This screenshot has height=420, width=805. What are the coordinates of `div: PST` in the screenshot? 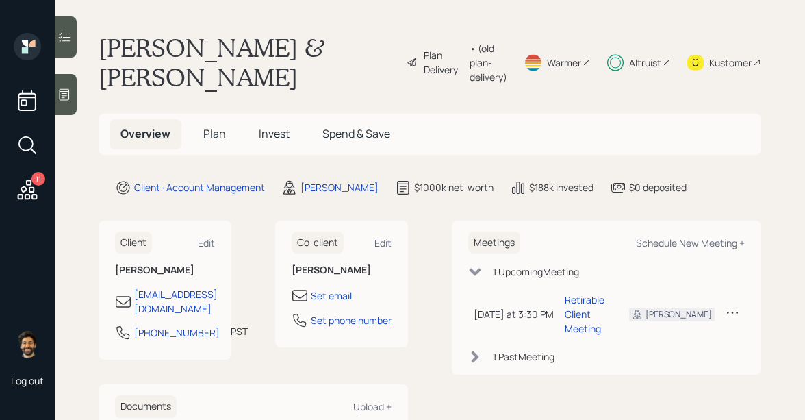 It's located at (239, 331).